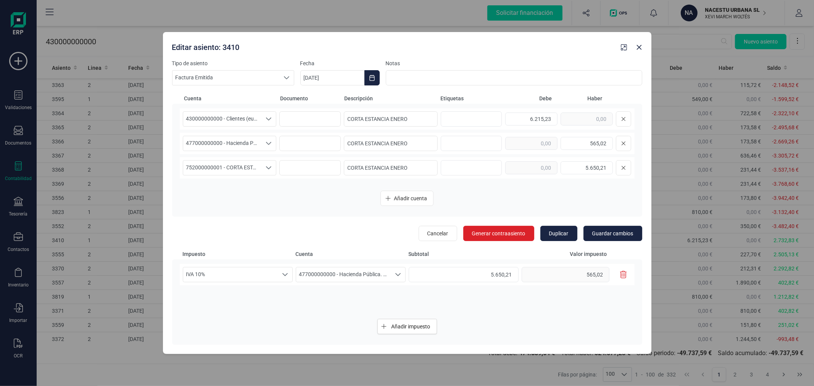 This screenshot has height=386, width=814. What do you see at coordinates (372, 78) in the screenshot?
I see `button: Choose Date` at bounding box center [372, 78].